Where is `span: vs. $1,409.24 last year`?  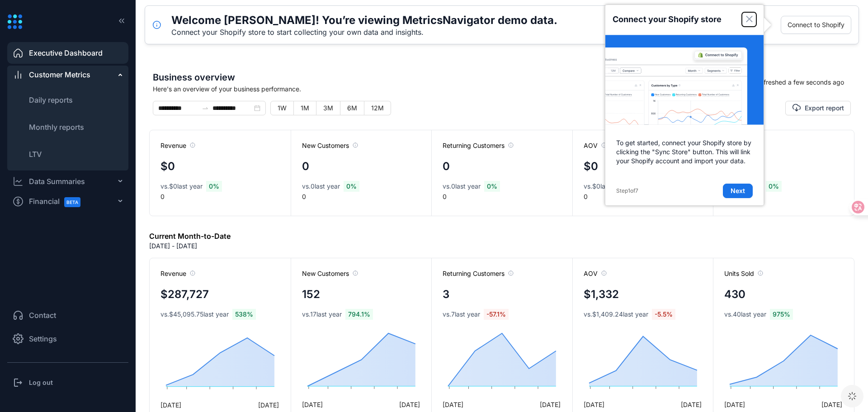 span: vs. $1,409.24 last year is located at coordinates (616, 314).